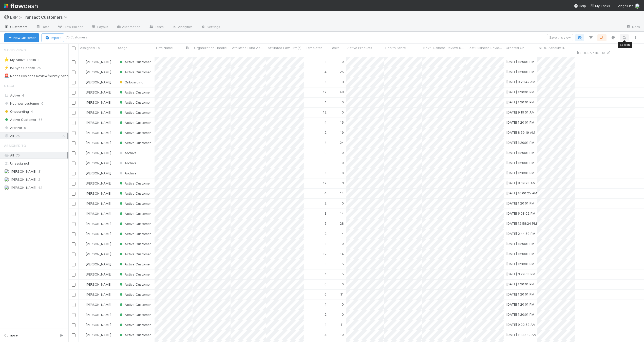 Image resolution: width=644 pixels, height=342 pixels. Describe the element at coordinates (40, 17) in the screenshot. I see `span: ERP > Transact Customers` at that location.